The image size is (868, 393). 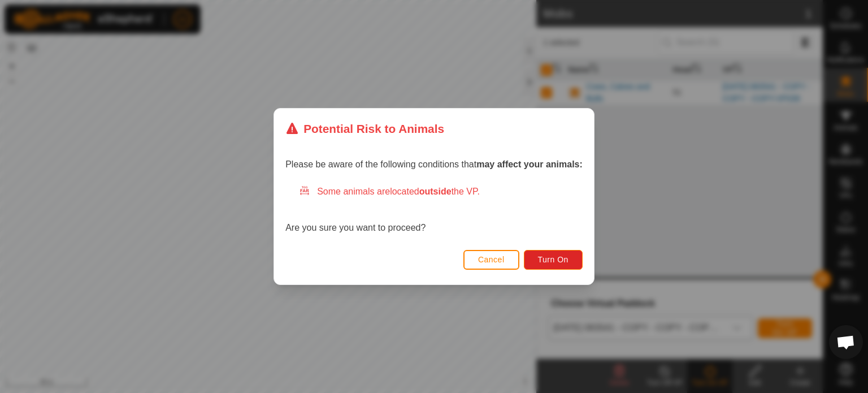 I want to click on span: Turn On, so click(x=553, y=259).